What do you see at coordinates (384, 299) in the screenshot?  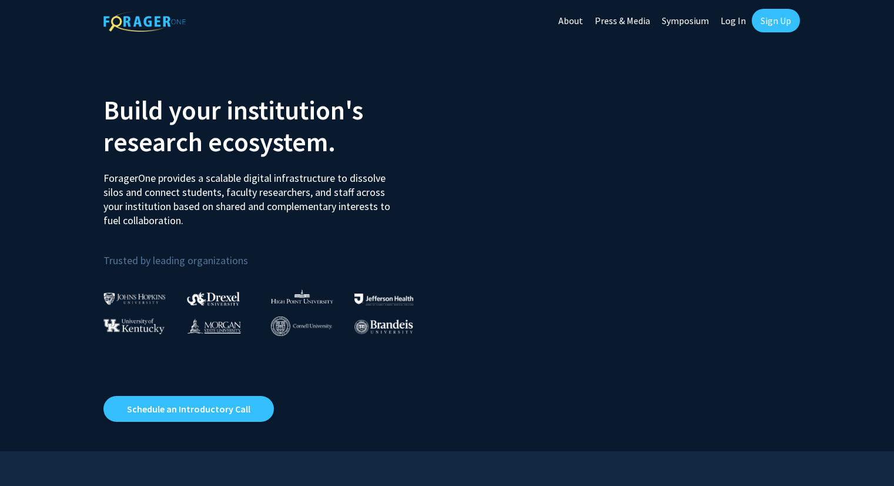 I see `img: Thomas Jefferson University` at bounding box center [384, 299].